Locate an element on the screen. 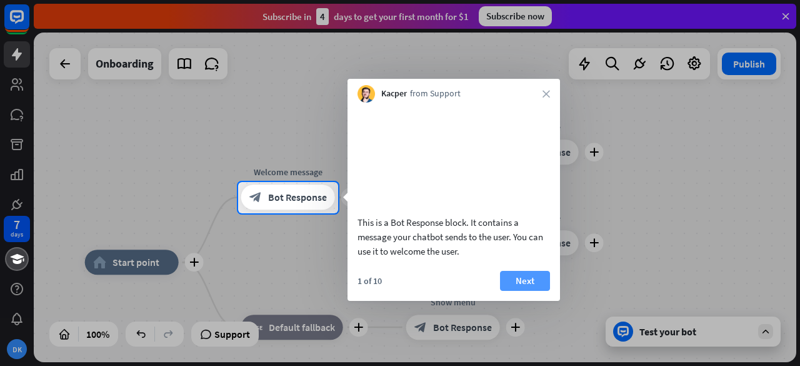 The image size is (800, 366). div: This is a Bot Response block. It contains a message your chatbot sends to the user. You can use i... is located at coordinates (454, 236).